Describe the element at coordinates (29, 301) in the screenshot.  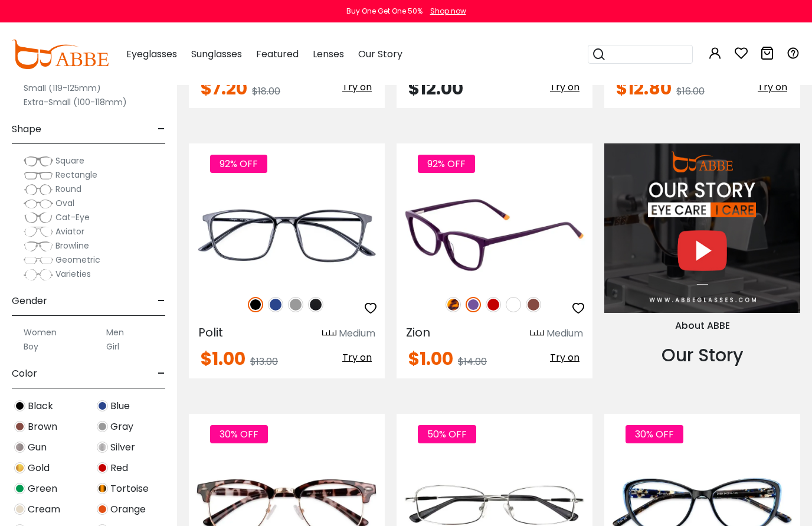
I see `span: Gender` at that location.